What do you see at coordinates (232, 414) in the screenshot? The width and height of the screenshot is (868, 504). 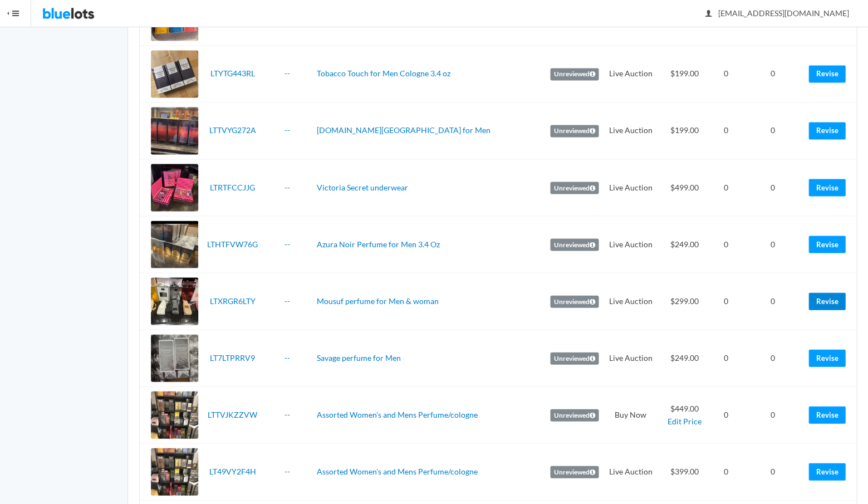 I see `a: LTTVJKZZVW` at bounding box center [232, 414].